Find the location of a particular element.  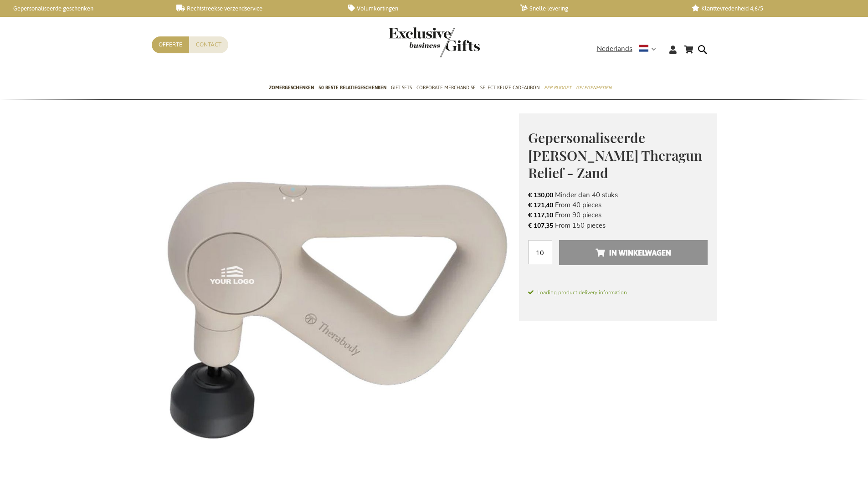

a: Select Keuze Cadeaubon is located at coordinates (510, 89).